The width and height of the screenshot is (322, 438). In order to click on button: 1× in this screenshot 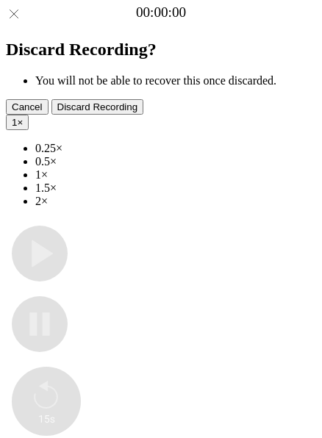, I will do `click(17, 122)`.